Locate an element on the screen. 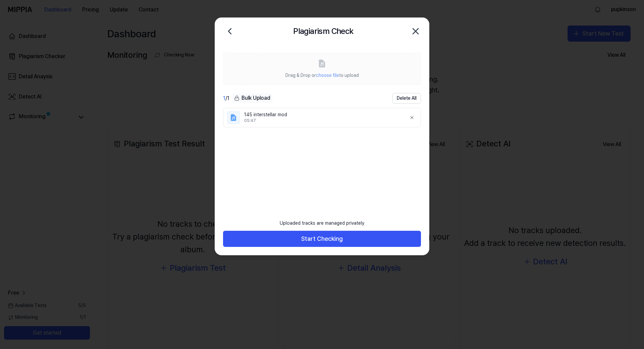 This screenshot has width=644, height=349. div: Uploaded tracks are managed privately is located at coordinates (322, 223).